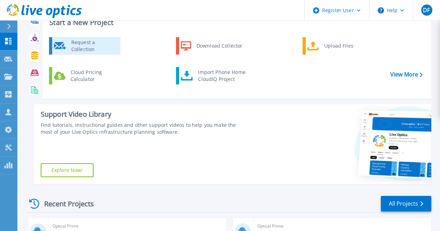 Image resolution: width=440 pixels, height=231 pixels. What do you see at coordinates (212, 46) in the screenshot?
I see `a: Download Collector` at bounding box center [212, 46].